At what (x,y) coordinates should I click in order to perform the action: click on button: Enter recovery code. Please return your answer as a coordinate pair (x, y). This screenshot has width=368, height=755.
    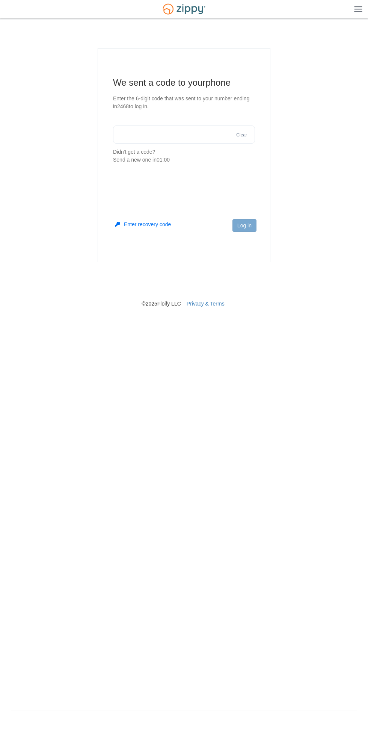
    Looking at the image, I should click on (143, 224).